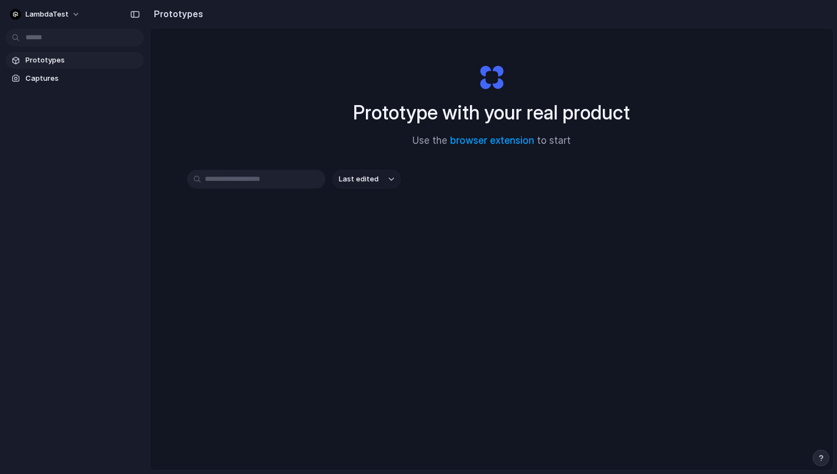 The height and width of the screenshot is (474, 837). What do you see at coordinates (491, 112) in the screenshot?
I see `h1: Prototype with your real product` at bounding box center [491, 112].